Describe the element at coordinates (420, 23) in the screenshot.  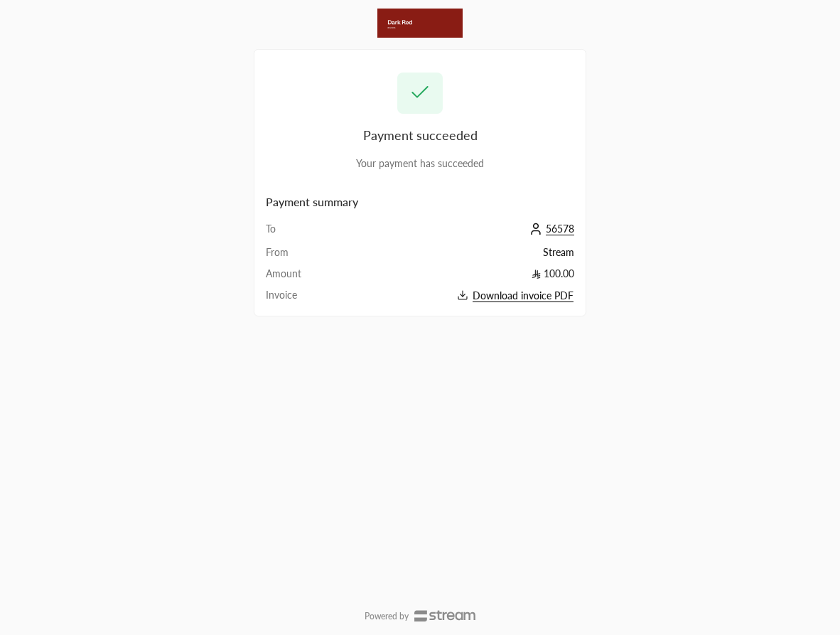
I see `img: Company Logo` at that location.